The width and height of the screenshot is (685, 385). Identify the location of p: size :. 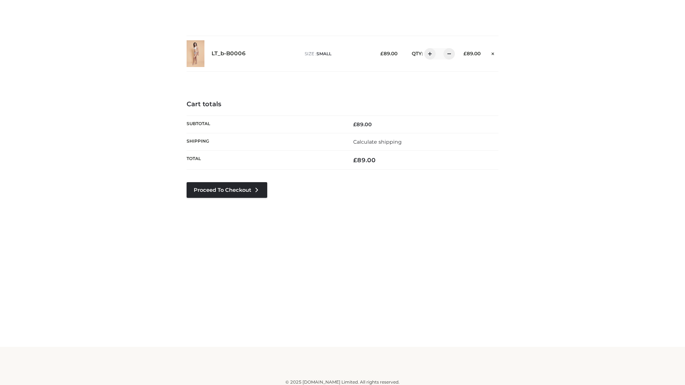
(337, 54).